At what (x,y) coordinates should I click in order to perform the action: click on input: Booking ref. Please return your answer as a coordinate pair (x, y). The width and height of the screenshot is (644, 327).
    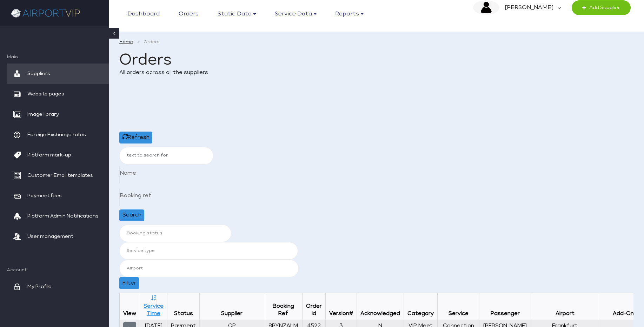
    Looking at the image, I should click on (120, 197).